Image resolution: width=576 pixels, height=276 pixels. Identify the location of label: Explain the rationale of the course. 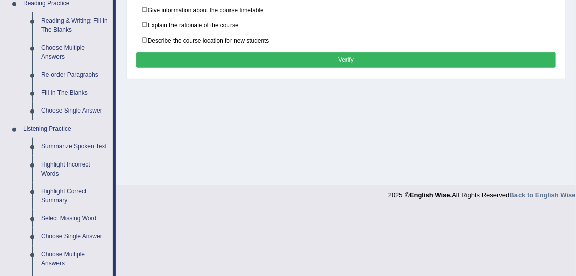
(346, 25).